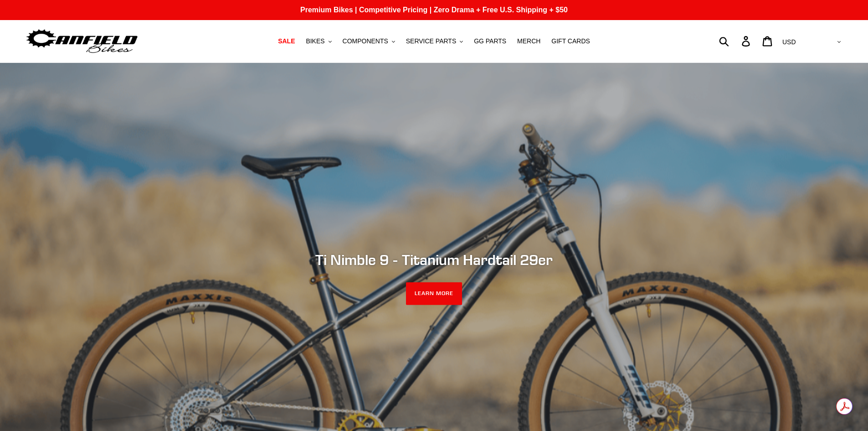  What do you see at coordinates (490, 41) in the screenshot?
I see `a: GG PARTS` at bounding box center [490, 41].